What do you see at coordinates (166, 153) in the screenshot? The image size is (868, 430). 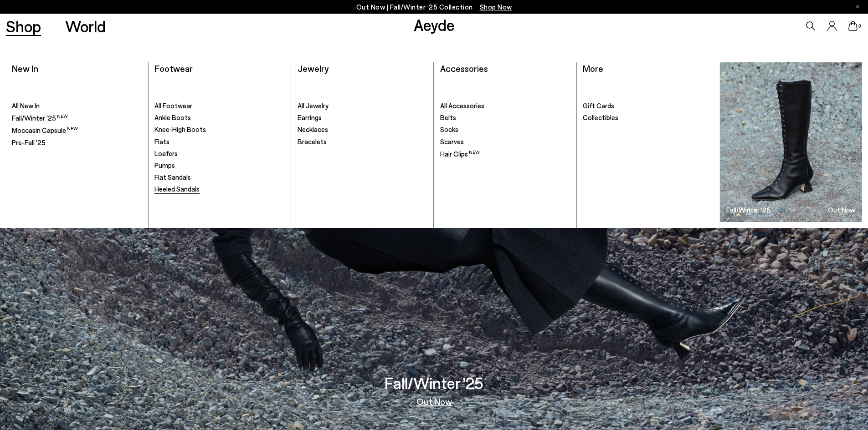 I see `span: Loafers` at bounding box center [166, 153].